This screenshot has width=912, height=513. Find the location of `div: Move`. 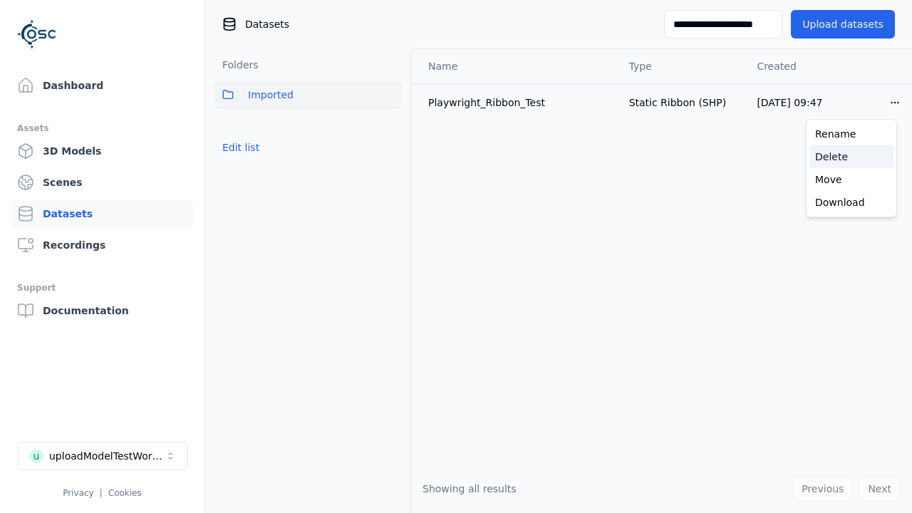

div: Move is located at coordinates (851, 179).